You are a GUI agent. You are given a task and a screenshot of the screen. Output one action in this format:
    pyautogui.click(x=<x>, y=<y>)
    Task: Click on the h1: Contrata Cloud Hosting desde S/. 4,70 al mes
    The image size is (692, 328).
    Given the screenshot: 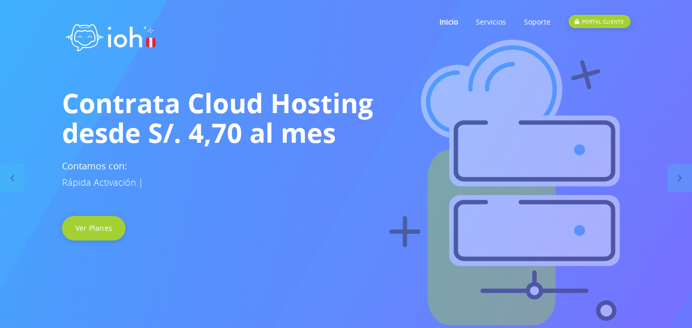 What is the action you would take?
    pyautogui.click(x=346, y=118)
    